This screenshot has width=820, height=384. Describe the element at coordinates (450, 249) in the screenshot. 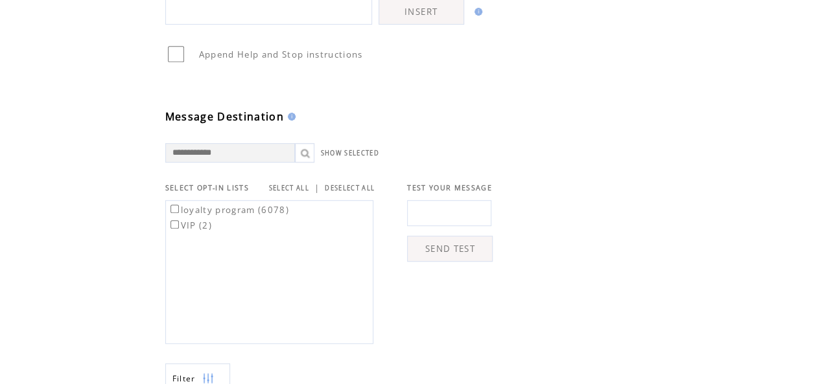

I see `a: SEND TEST` at that location.